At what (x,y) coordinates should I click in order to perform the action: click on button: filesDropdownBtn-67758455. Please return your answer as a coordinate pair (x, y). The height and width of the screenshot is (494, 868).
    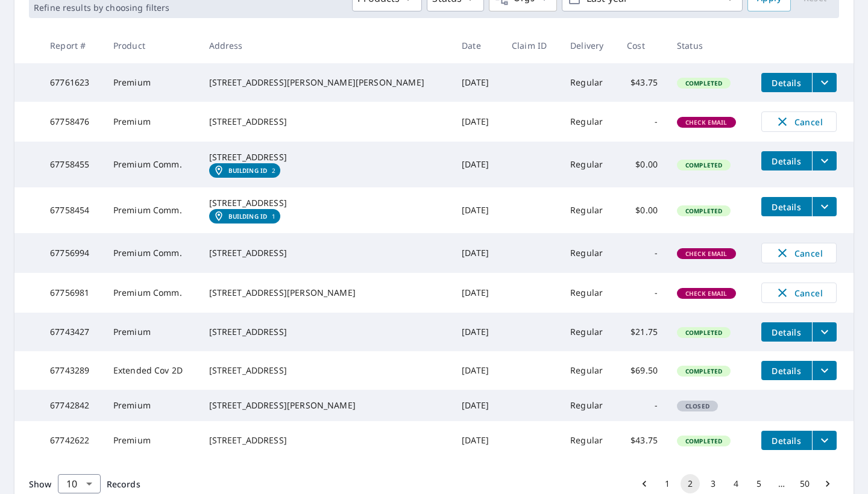
    Looking at the image, I should click on (824, 161).